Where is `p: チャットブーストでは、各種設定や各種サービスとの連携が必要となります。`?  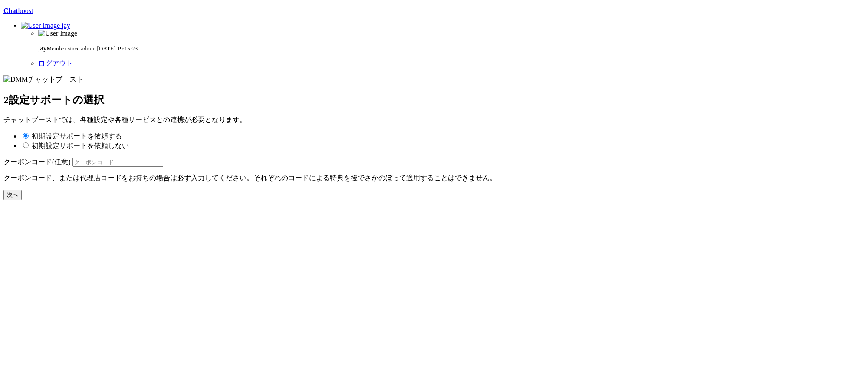 p: チャットブーストでは、各種設定や各種サービスとの連携が必要となります。 is located at coordinates (434, 120).